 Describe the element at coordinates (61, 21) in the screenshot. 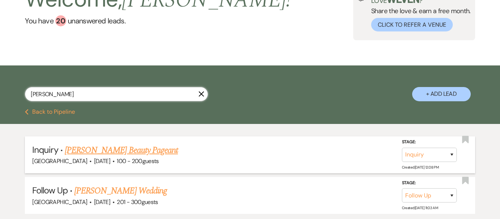

I see `div: 20` at that location.